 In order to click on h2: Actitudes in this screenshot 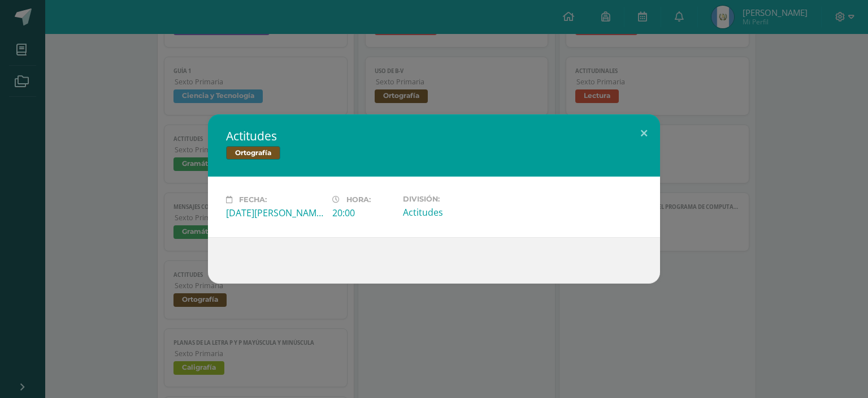, I will do `click(434, 136)`.